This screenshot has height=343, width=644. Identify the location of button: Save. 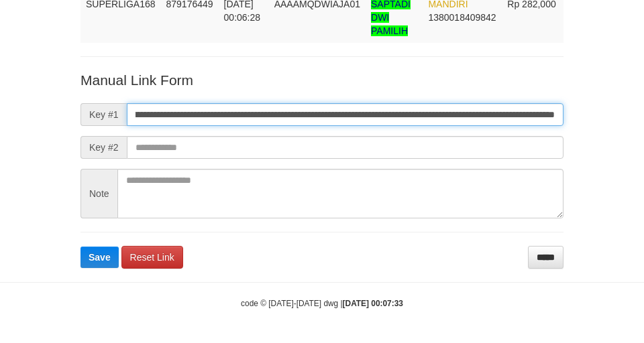
(99, 257).